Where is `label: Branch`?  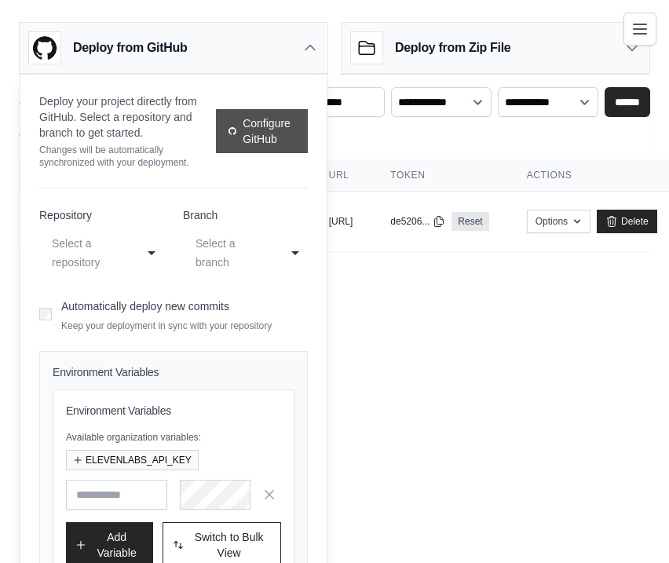
label: Branch is located at coordinates (245, 215).